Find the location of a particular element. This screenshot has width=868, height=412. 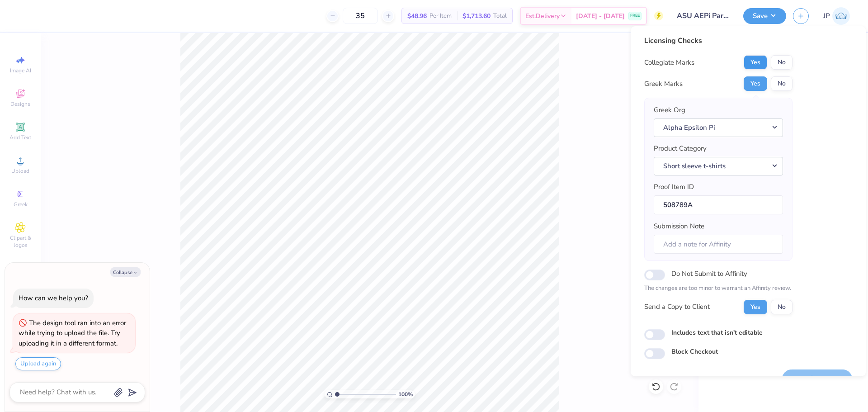

label: Includes text that isn't editable is located at coordinates (717, 332).